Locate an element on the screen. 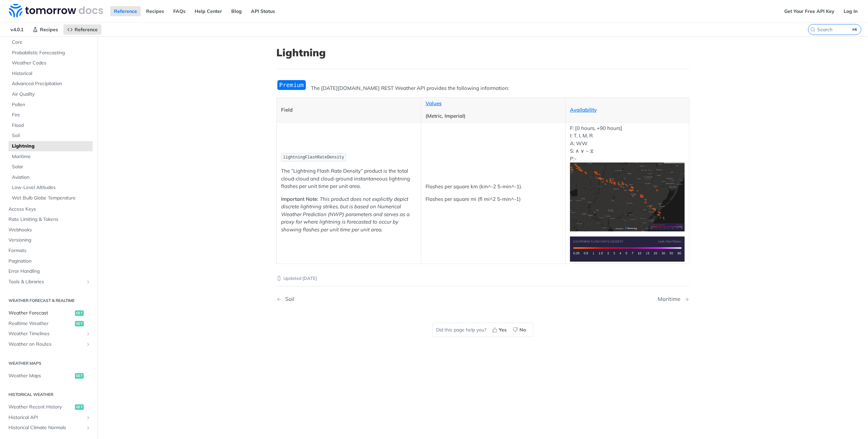 The height and width of the screenshot is (439, 868). a: Fire is located at coordinates (50, 115).